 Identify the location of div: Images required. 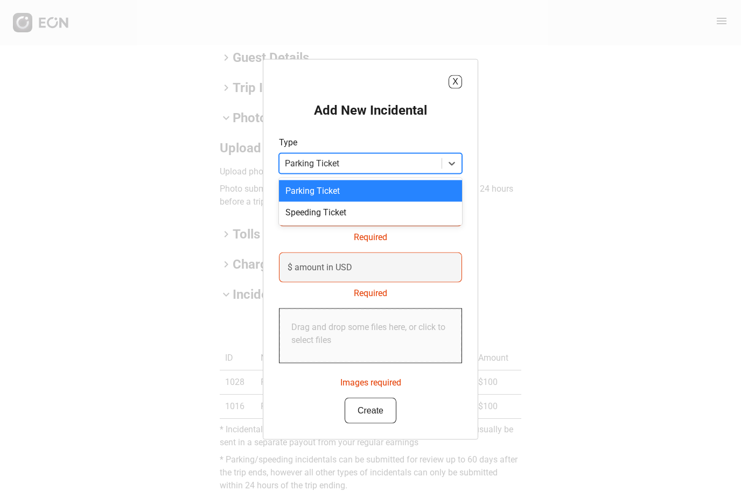
(370, 380).